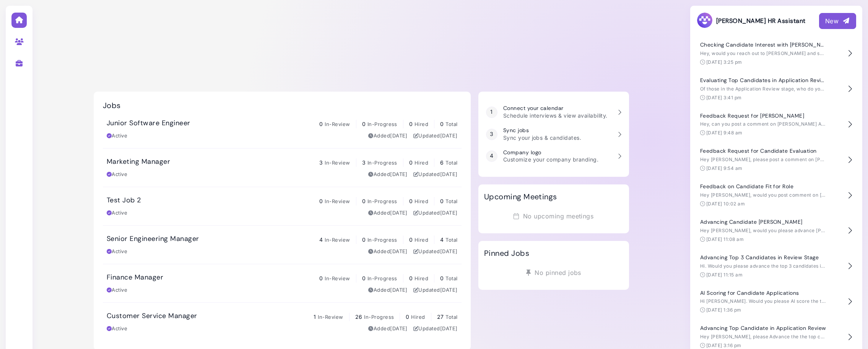  What do you see at coordinates (542, 138) in the screenshot?
I see `p: Sync your jobs & candidates.` at bounding box center [542, 138].